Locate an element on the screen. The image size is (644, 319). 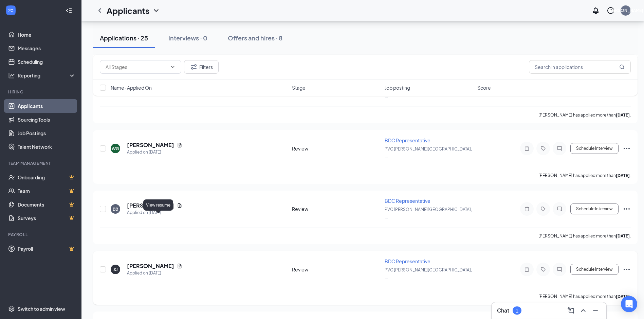
a: PayrollCrown is located at coordinates (46, 249).